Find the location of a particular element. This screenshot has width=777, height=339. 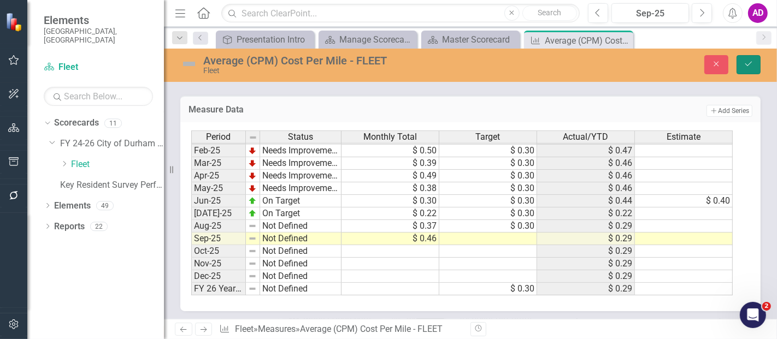

a: Master Scorecard is located at coordinates (471, 39).